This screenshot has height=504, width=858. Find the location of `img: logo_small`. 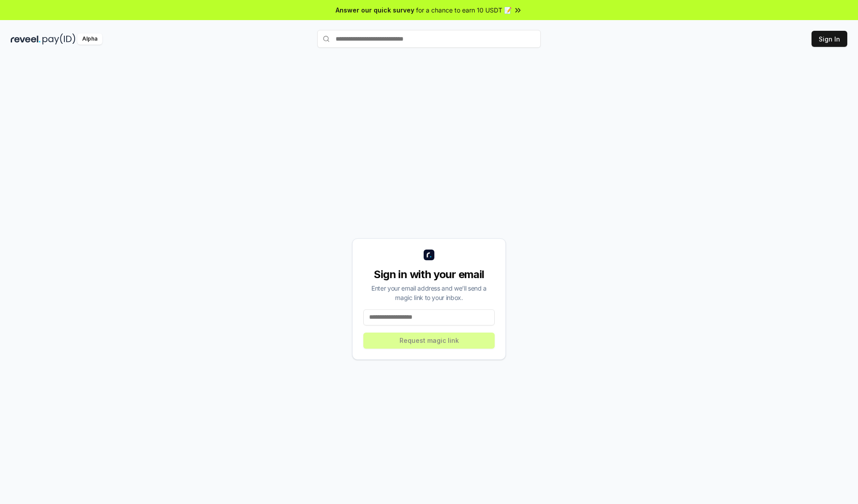

img: logo_small is located at coordinates (429, 255).